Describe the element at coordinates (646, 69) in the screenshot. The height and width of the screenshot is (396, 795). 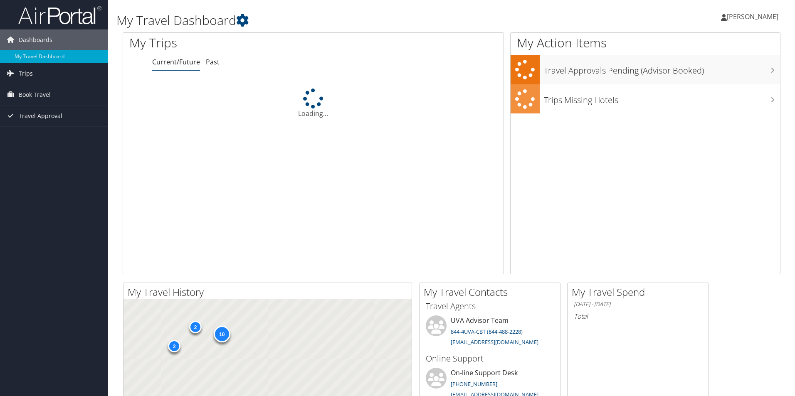
I see `a: Travel Approvals Pending (Advisor Booked)` at that location.